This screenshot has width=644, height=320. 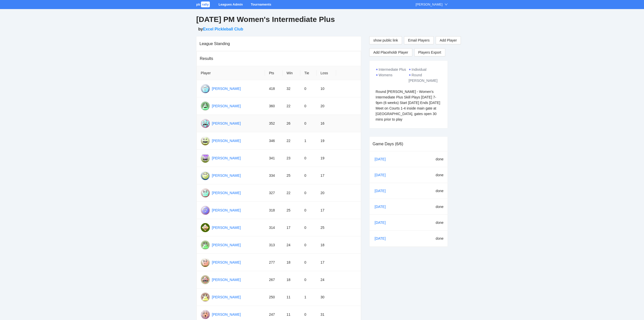 What do you see at coordinates (430, 52) in the screenshot?
I see `span: Players Export` at bounding box center [430, 52].